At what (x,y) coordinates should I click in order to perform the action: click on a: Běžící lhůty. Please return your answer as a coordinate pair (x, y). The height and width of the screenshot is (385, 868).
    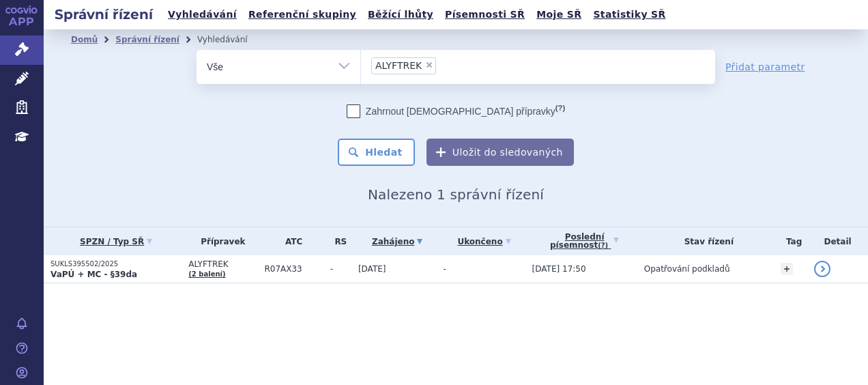
    Looking at the image, I should click on (400, 15).